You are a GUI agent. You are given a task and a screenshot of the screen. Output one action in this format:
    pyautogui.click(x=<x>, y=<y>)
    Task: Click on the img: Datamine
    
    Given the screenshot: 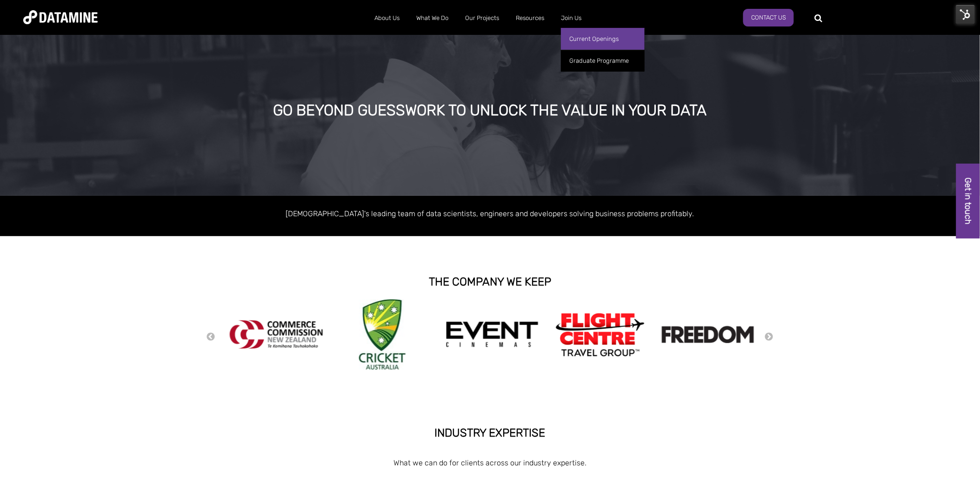 What is the action you would take?
    pyautogui.click(x=60, y=17)
    